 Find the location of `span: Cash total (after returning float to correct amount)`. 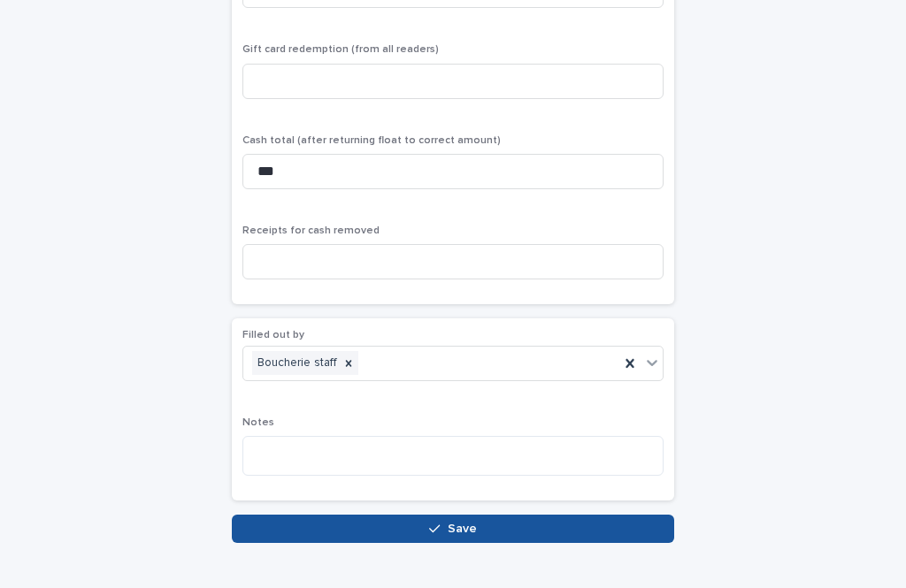

span: Cash total (after returning float to correct amount) is located at coordinates (371, 140).